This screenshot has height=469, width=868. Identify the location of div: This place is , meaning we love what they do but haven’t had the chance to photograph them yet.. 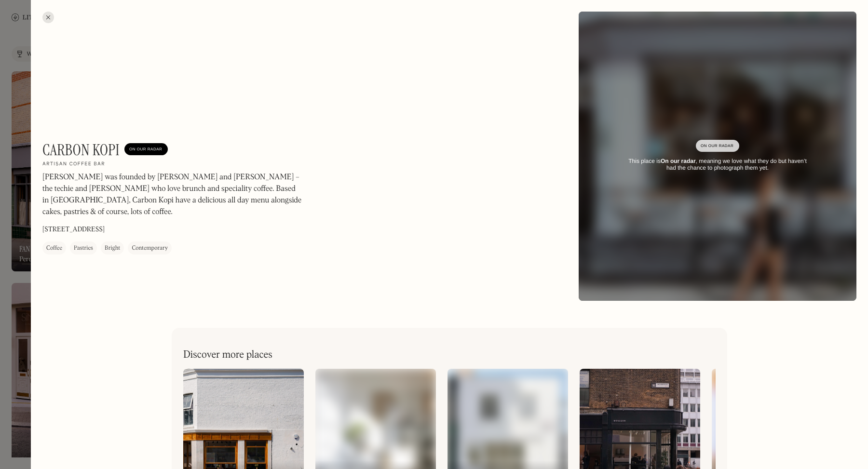
(718, 164).